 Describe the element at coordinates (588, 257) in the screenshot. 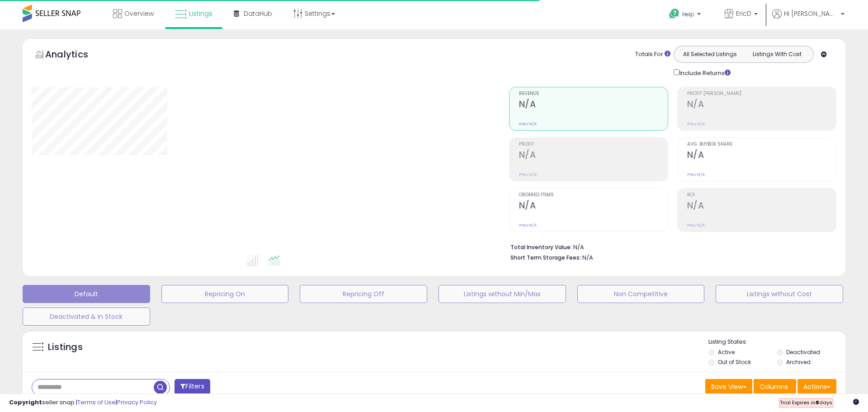

I see `span: N/A` at that location.